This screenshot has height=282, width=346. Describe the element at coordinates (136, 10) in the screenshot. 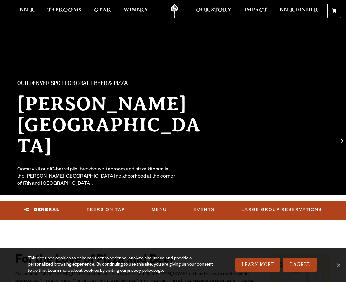

I see `span: Winery` at that location.